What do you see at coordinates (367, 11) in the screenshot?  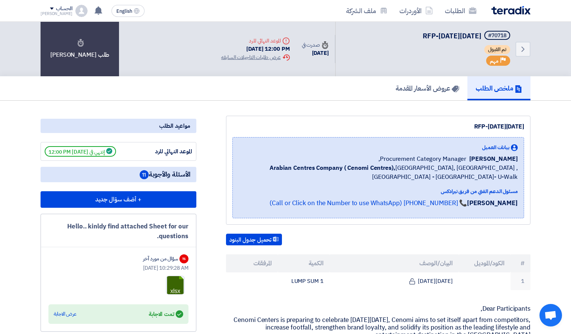 I see `a: ملف الشركة` at bounding box center [367, 11].